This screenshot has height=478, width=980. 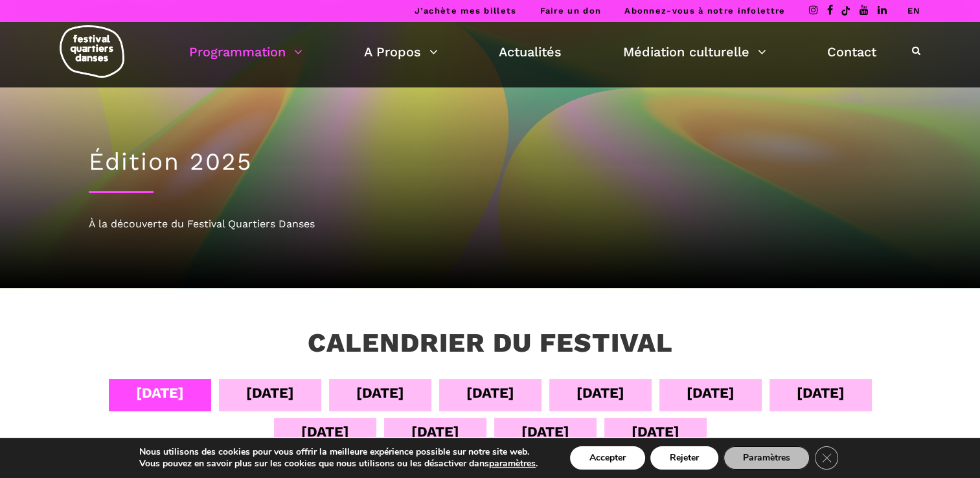 I want to click on button: Paramètres, so click(x=766, y=458).